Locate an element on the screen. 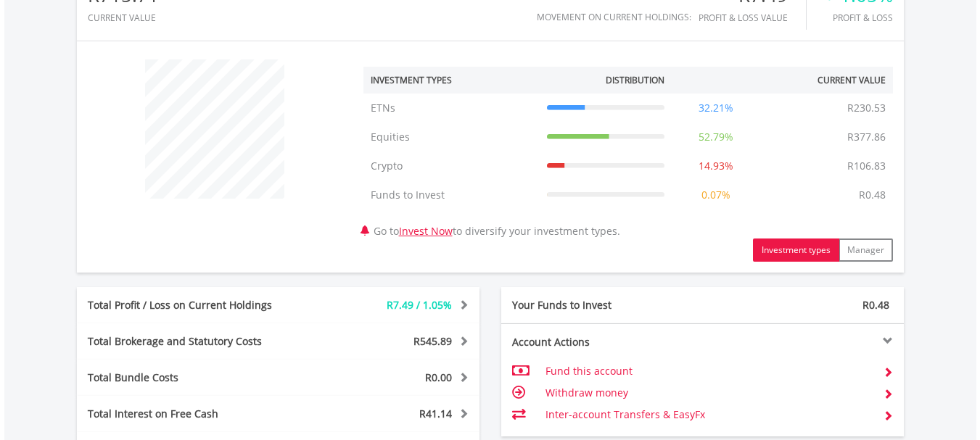 This screenshot has width=980, height=440. button: Manager is located at coordinates (866, 250).